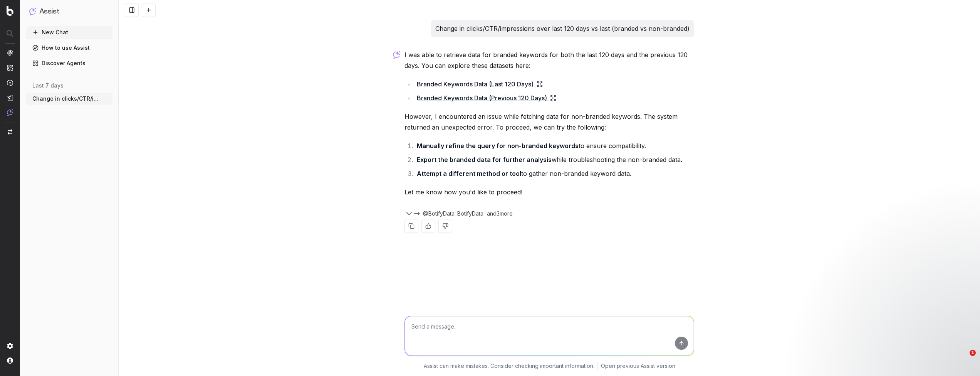  I want to click on a: Open previous Assist version, so click(638, 366).